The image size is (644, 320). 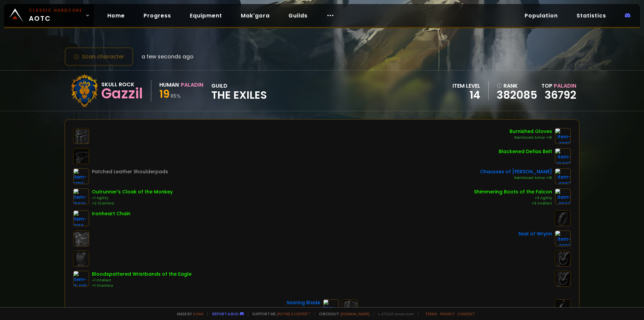 What do you see at coordinates (563, 238) in the screenshot?
I see `img: item-2933` at bounding box center [563, 238].